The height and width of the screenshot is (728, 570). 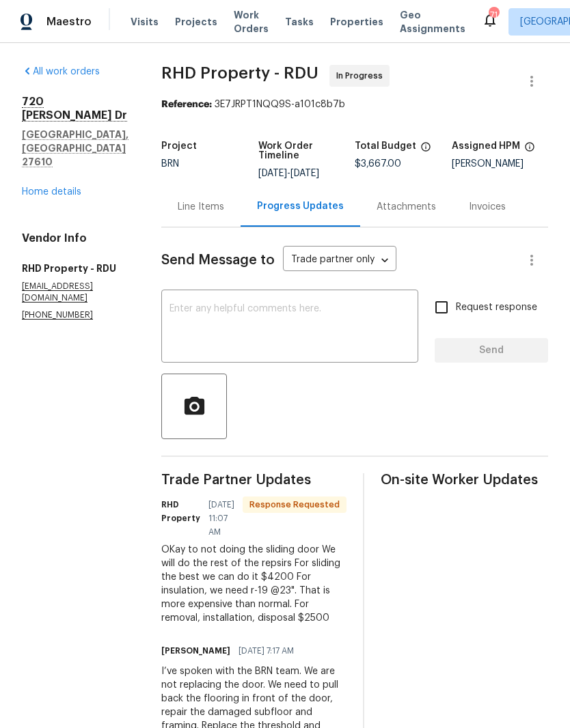 I want to click on div: 71, so click(x=494, y=15).